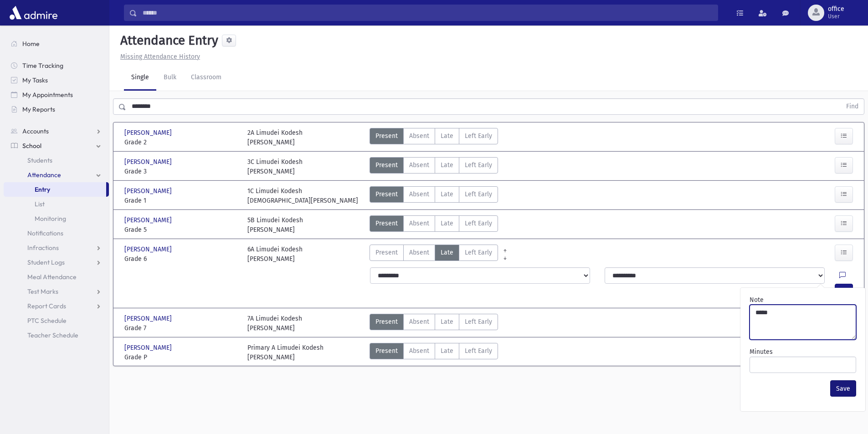 Image resolution: width=868 pixels, height=434 pixels. Describe the element at coordinates (55, 189) in the screenshot. I see `a: Entry` at that location.